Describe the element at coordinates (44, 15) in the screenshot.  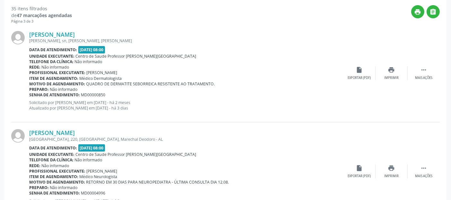
I see `strong: 47 marcações agendadas` at that location.